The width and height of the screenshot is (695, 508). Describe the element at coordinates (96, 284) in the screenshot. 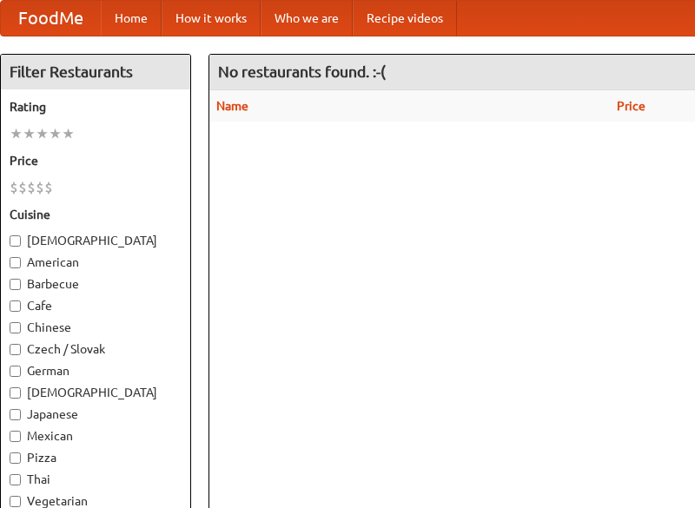

I see `label: Barbecue` at that location.